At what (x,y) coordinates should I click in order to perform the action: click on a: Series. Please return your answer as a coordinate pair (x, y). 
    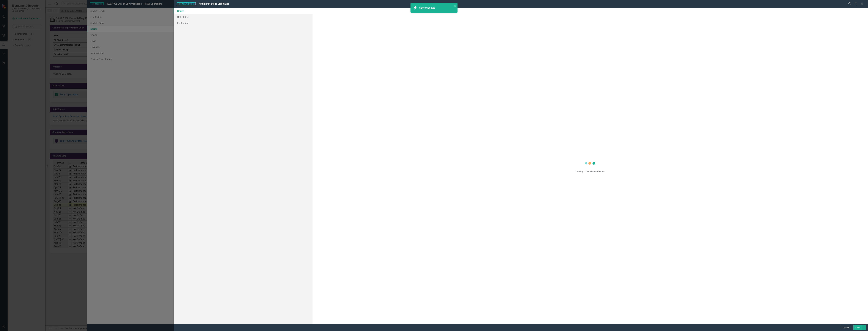
    Looking at the image, I should click on (243, 11).